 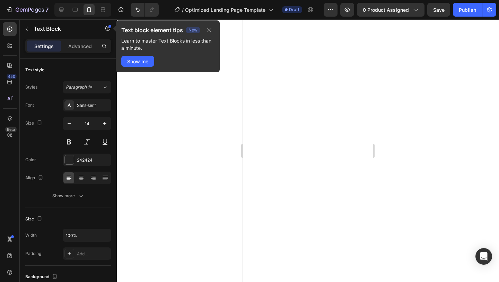 I want to click on div: Sans-serif, so click(x=93, y=106).